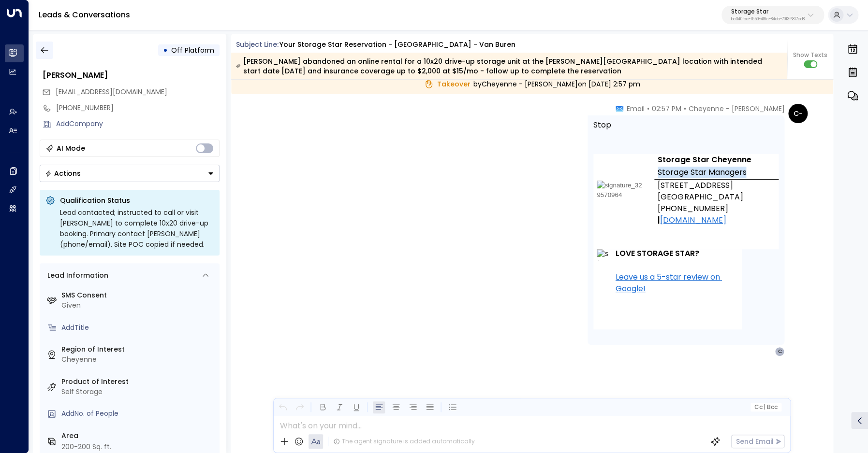 The image size is (868, 453). I want to click on div: C-, so click(798, 113).